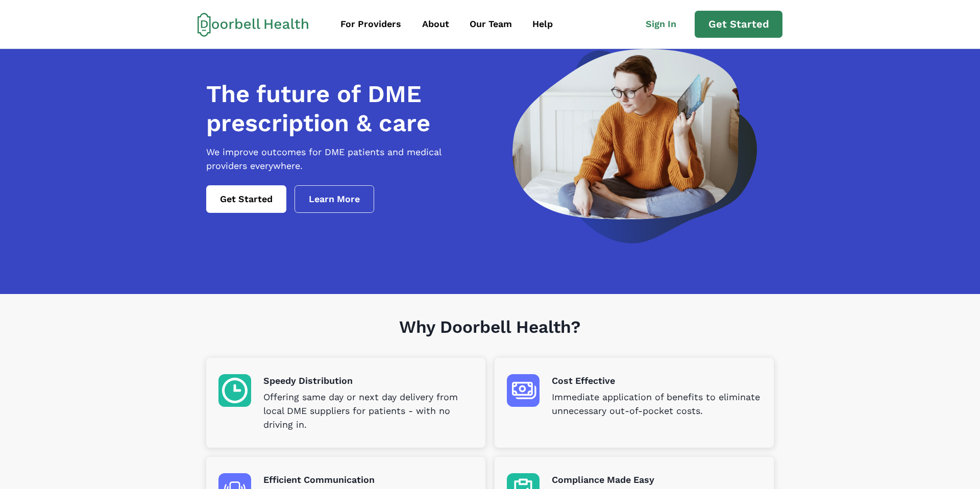 The image size is (980, 489). What do you see at coordinates (368, 480) in the screenshot?
I see `p: Efficient Communication` at bounding box center [368, 480].